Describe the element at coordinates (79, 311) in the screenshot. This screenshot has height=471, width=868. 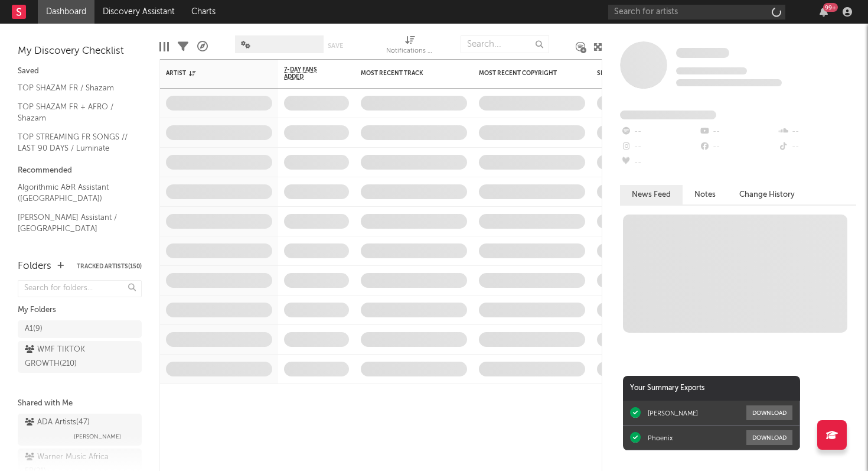
I see `div: My Folders` at that location.